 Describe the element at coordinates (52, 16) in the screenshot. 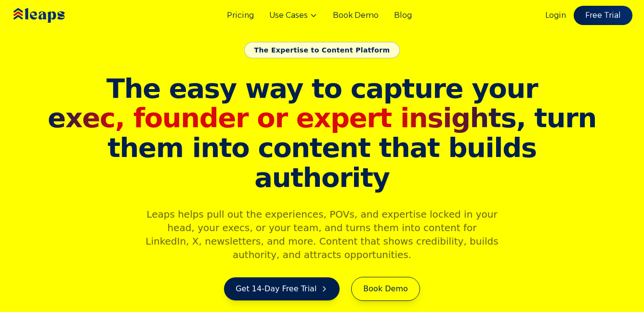

I see `img: Leaps Logo` at that location.